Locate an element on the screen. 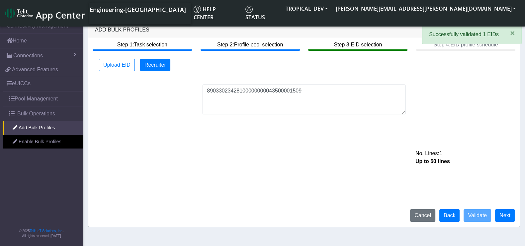 The width and height of the screenshot is (525, 246). btn: Step 1: Task selection is located at coordinates (142, 45).